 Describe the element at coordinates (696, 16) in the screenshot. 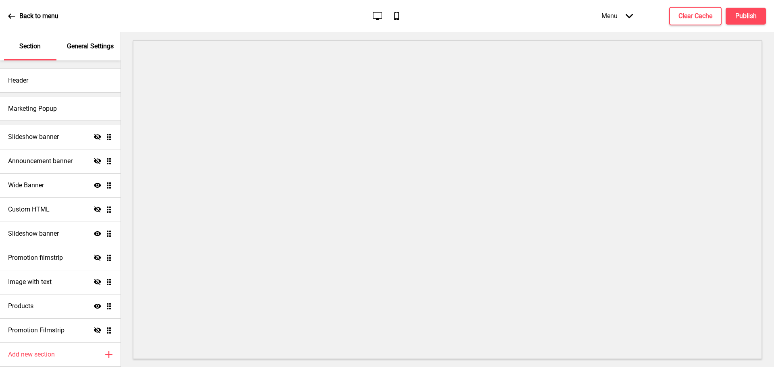

I see `h4: Clear Cache` at that location.